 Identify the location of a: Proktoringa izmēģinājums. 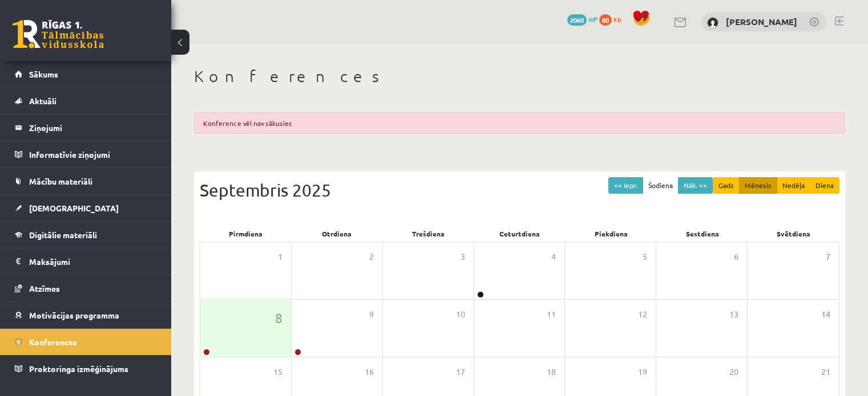
(85, 369).